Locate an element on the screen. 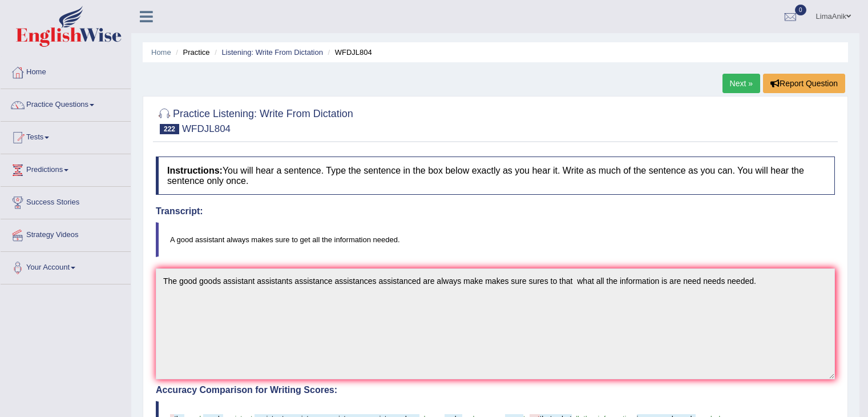 This screenshot has height=417, width=868. h4: You will hear a sentence. Type the sentence in the box below exactly as you hear it. Write as muc... is located at coordinates (495, 175).